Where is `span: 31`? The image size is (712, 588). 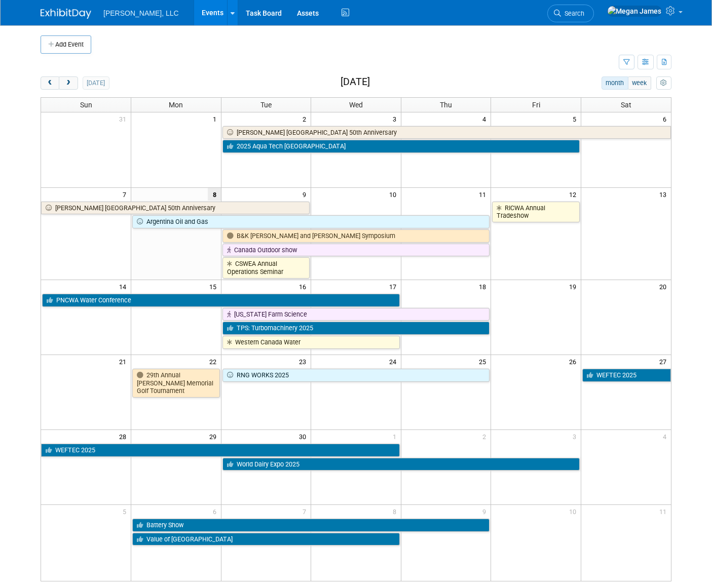 span: 31 is located at coordinates (124, 119).